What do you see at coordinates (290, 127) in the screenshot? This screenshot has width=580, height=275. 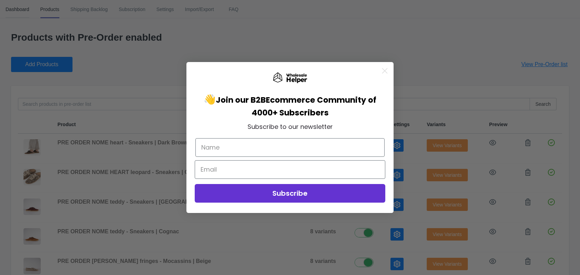 I see `span: Subscribe to our newsletter` at bounding box center [290, 127].